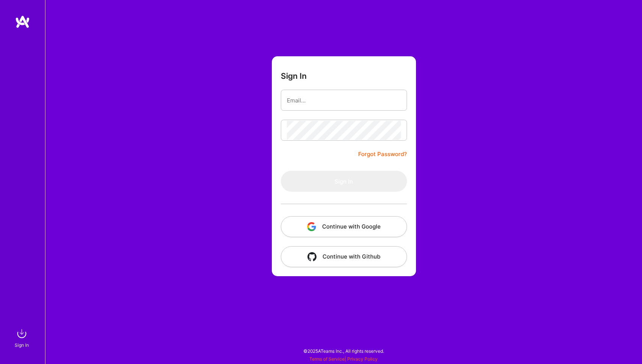 The width and height of the screenshot is (642, 364). I want to click on button: Continue with Google, so click(344, 227).